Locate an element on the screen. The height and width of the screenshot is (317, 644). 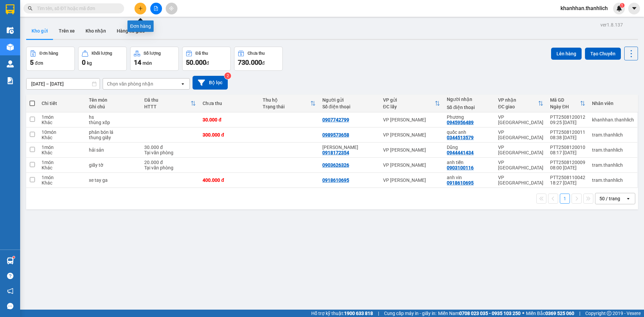
div: PTT2508110042 is located at coordinates (568, 178).